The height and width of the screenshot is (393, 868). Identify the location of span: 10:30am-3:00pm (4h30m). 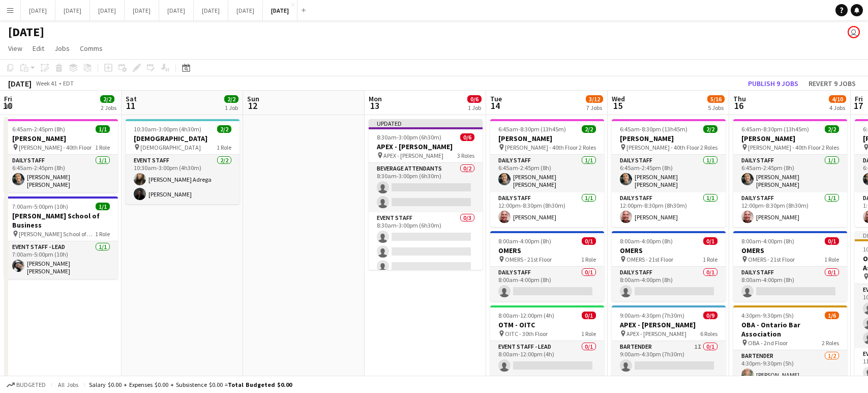
(167, 128).